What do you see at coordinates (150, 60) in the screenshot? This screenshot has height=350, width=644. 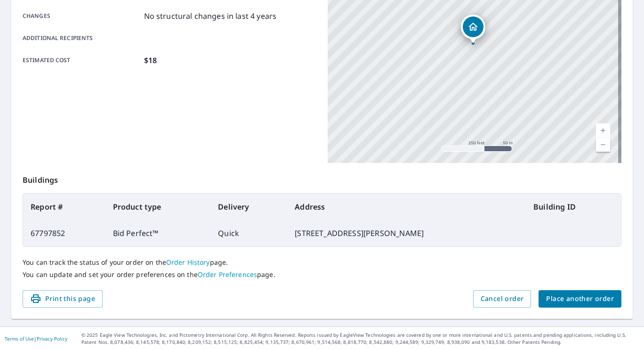 I see `p: $18` at bounding box center [150, 60].